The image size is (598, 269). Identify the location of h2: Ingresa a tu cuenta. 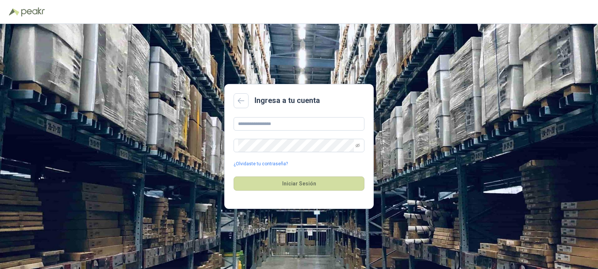
(287, 101).